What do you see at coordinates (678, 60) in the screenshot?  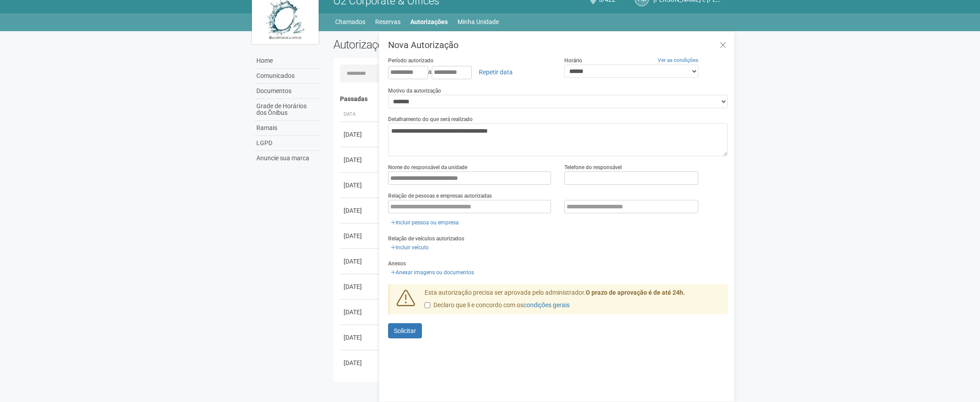 I see `a: Ver as condições` at bounding box center [678, 60].